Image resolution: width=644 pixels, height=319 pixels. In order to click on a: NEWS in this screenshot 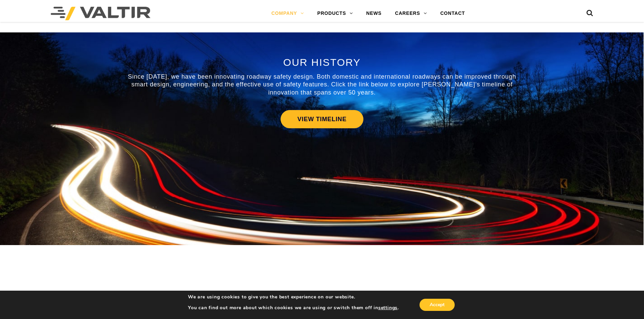, I will do `click(374, 14)`.